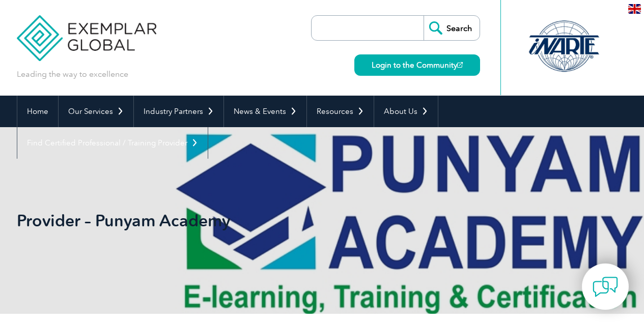  Describe the element at coordinates (634, 9) in the screenshot. I see `img: en` at that location.